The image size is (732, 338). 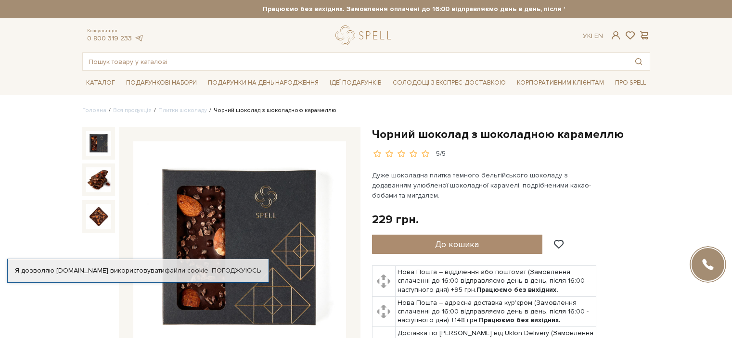 I want to click on li: Чорний шоколад з шоколадною карамеллю, so click(x=271, y=111).